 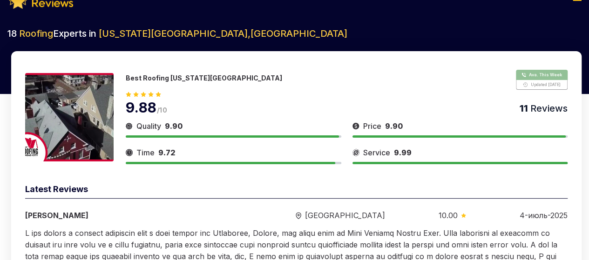 I want to click on span: 9.88, so click(x=141, y=108).